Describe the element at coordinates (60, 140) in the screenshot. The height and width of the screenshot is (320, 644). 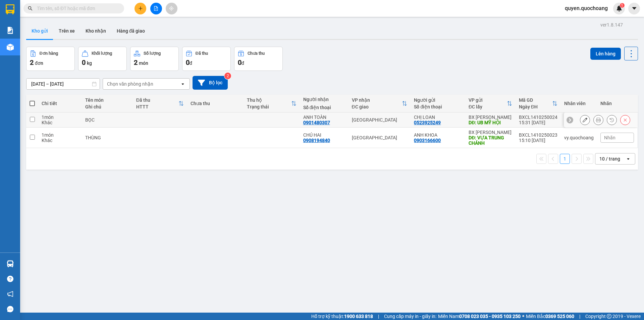
I see `div: Khác` at that location.